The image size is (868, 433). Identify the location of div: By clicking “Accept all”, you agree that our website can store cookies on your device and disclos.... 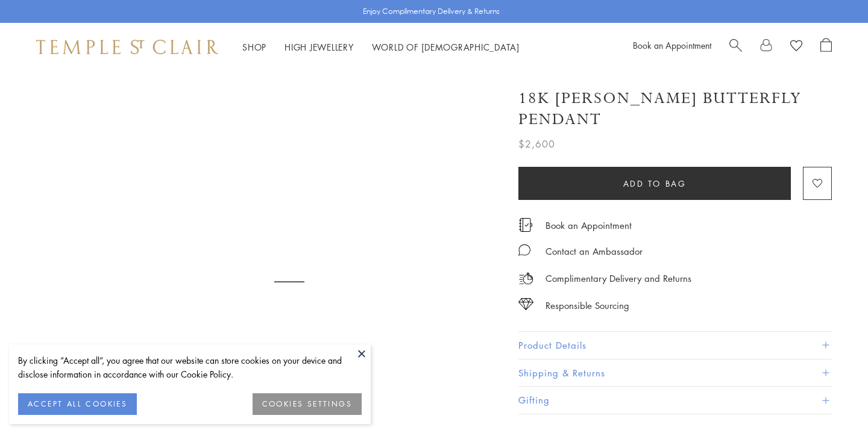
(190, 368).